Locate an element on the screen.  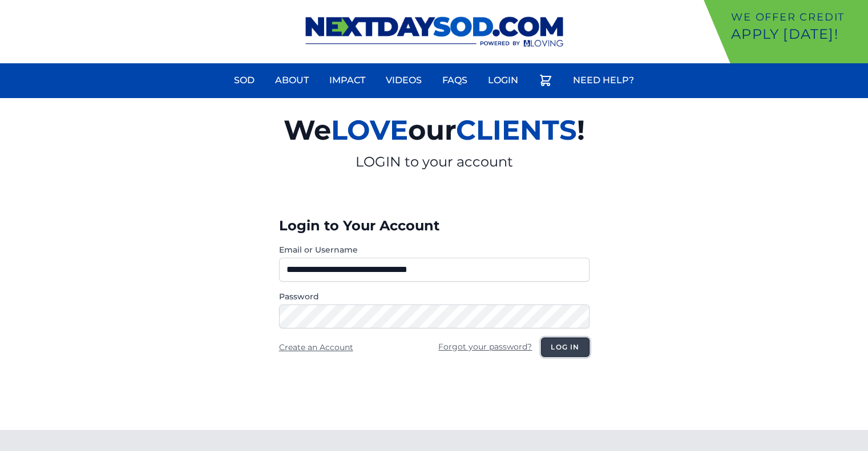
a: Forgot your password? is located at coordinates (485, 347).